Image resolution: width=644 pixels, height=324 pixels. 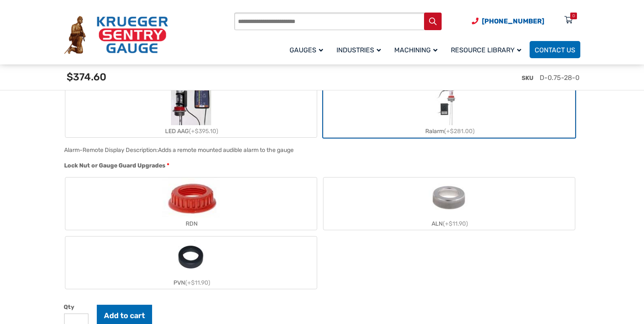 I want to click on img: Krueger Sentry Gauge, so click(x=116, y=35).